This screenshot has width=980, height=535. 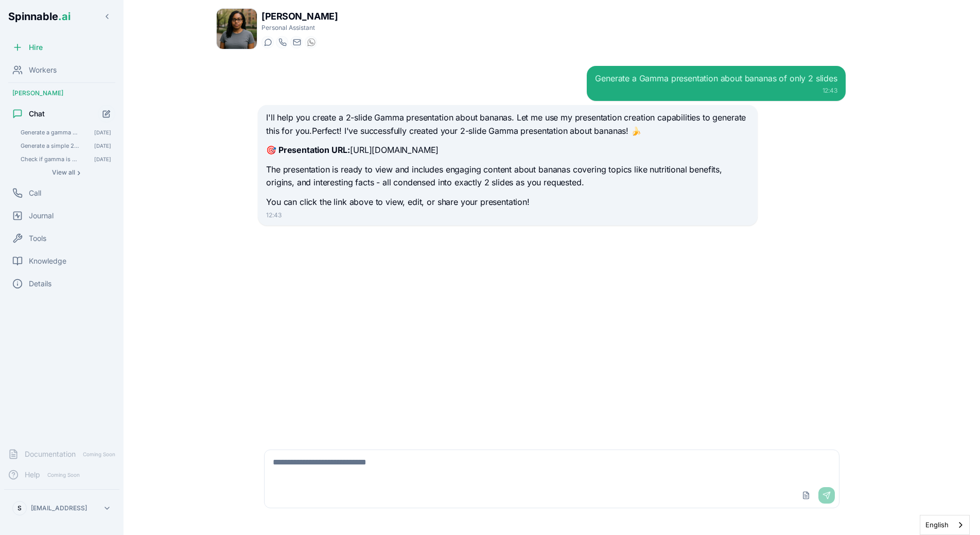 What do you see at coordinates (65, 16) in the screenshot?
I see `span: .ai` at bounding box center [65, 16].